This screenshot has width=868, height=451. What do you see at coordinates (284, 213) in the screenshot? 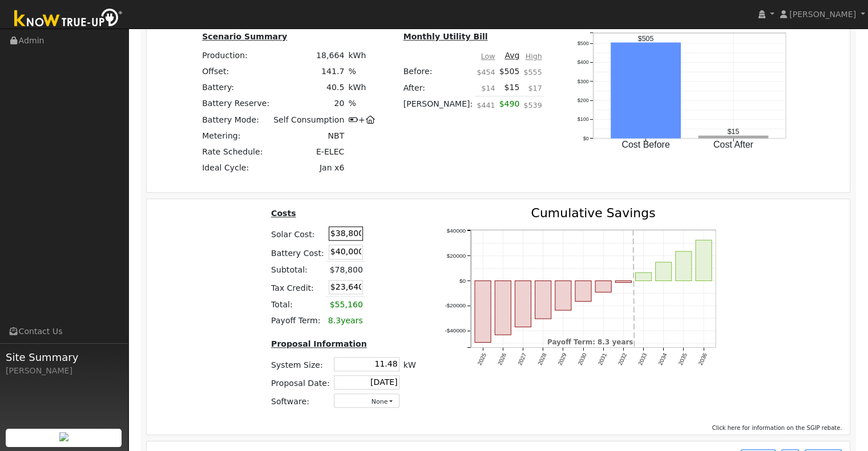
I see `u: Costs` at bounding box center [284, 213].